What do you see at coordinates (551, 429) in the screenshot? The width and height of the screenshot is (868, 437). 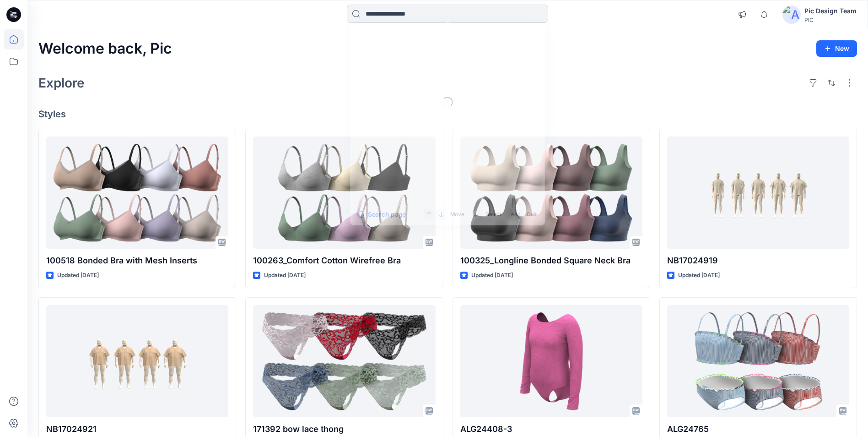 I see `p: ALG24408-3` at bounding box center [551, 429].